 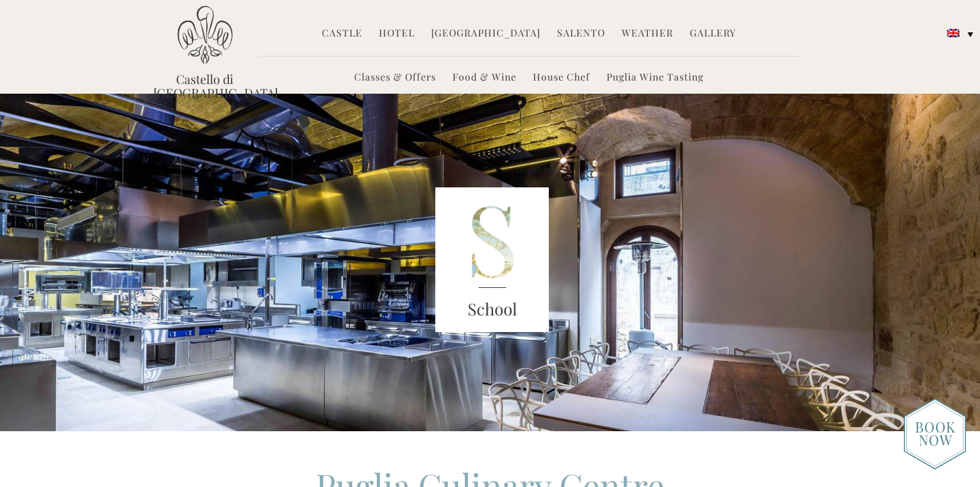 I want to click on img: Castello di Ugento, so click(x=205, y=34).